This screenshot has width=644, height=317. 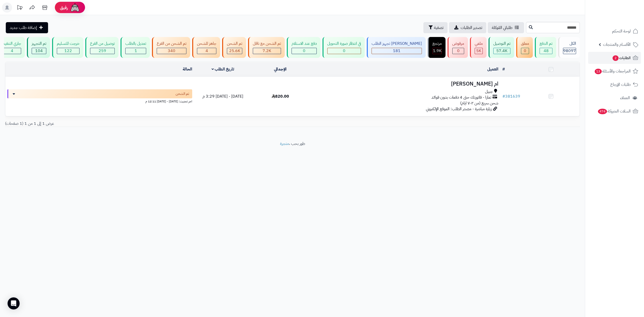 I want to click on a: متجرة, so click(x=285, y=144).